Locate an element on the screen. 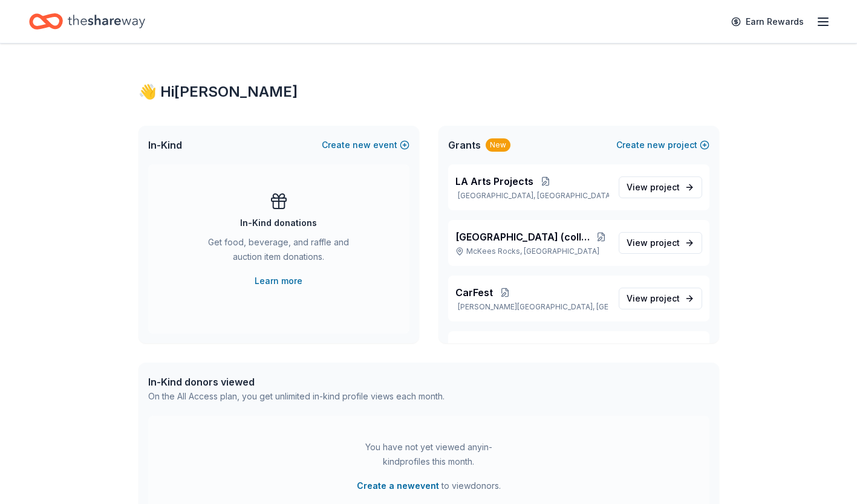 This screenshot has width=857, height=504. span: CarFest is located at coordinates (474, 292).